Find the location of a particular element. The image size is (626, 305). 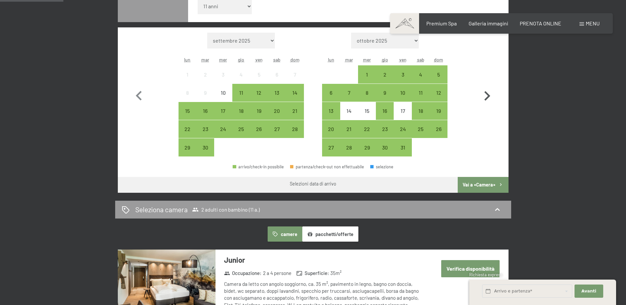

div: Fri Sep 19 2025 is located at coordinates (259, 111).